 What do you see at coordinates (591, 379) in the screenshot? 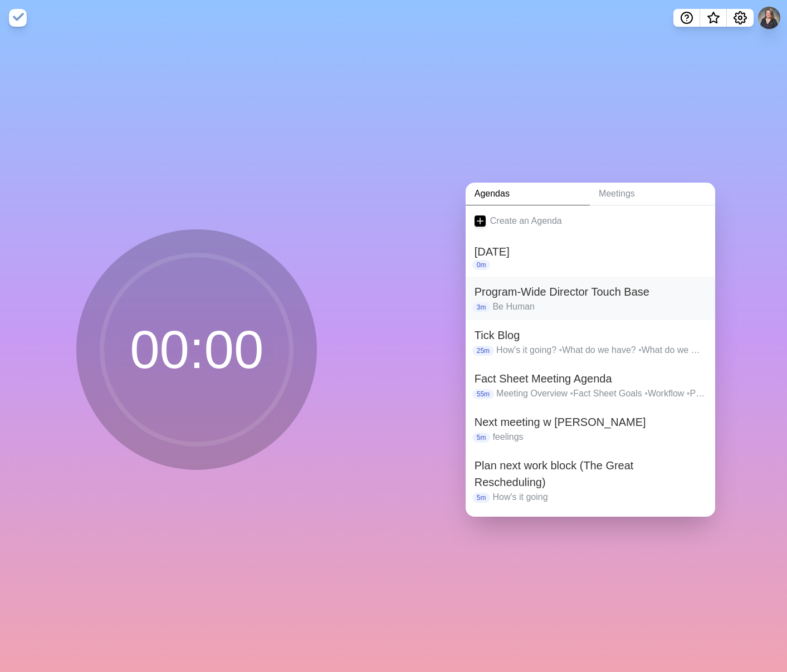
I see `h2: Fact Sheet Meeting Agenda` at bounding box center [591, 379].